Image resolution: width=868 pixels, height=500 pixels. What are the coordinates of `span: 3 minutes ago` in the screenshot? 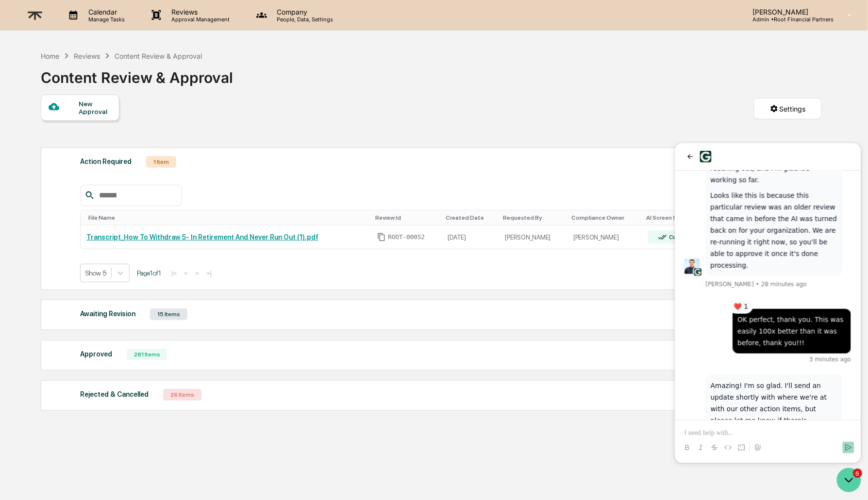 It's located at (156, 216).